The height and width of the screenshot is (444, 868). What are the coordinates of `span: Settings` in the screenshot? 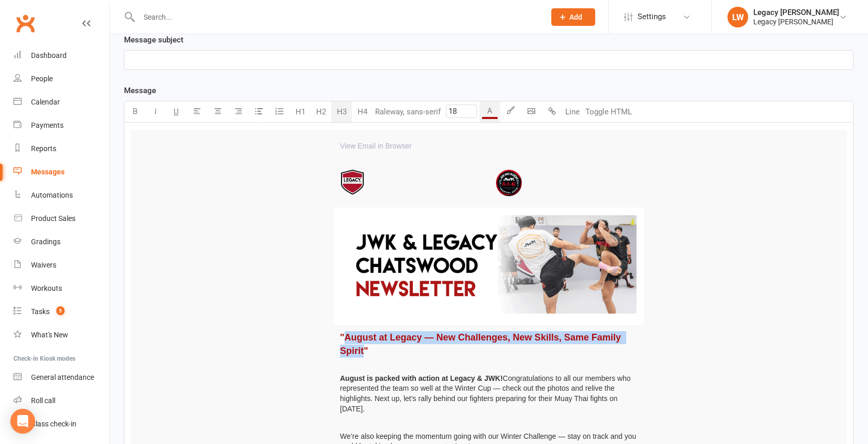 It's located at (651, 17).